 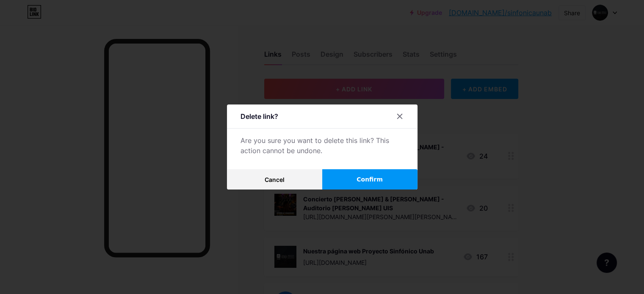 What do you see at coordinates (274, 180) in the screenshot?
I see `button: Cancel` at bounding box center [274, 180].